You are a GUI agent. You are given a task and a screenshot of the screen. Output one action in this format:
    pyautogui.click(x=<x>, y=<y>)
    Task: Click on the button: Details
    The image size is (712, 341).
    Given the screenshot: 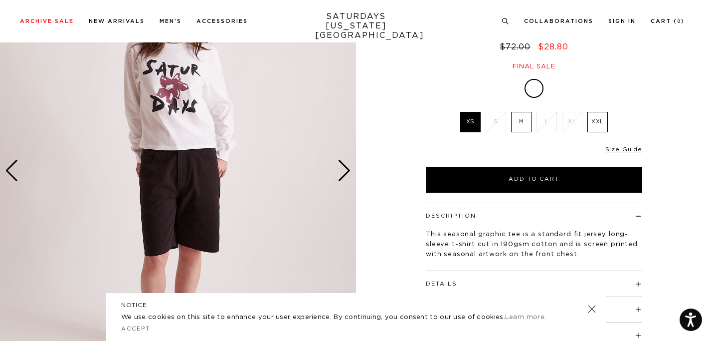 What is the action you would take?
    pyautogui.click(x=441, y=283)
    